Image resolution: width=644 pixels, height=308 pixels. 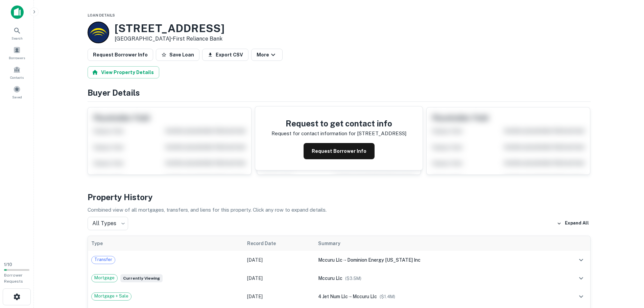 I want to click on button: Save Loan, so click(x=178, y=55).